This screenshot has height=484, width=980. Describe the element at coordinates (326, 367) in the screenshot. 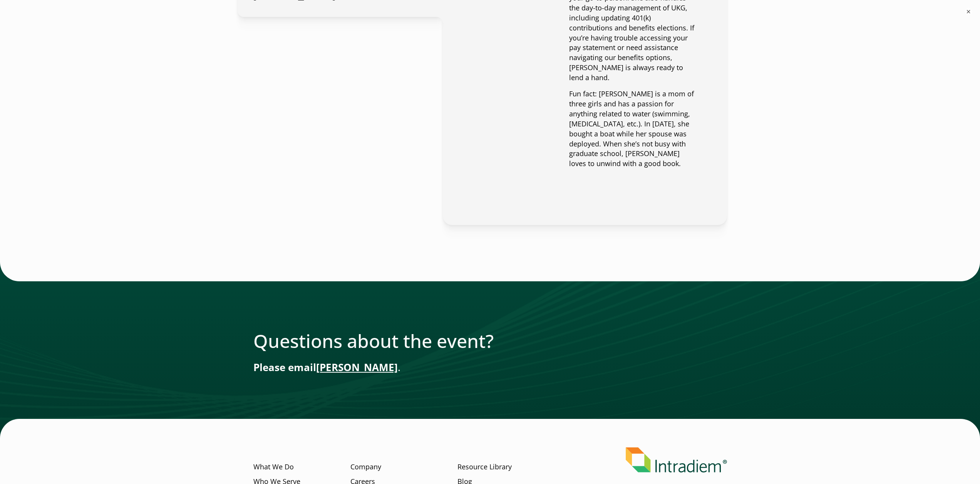

I see `strong: Please email` at that location.